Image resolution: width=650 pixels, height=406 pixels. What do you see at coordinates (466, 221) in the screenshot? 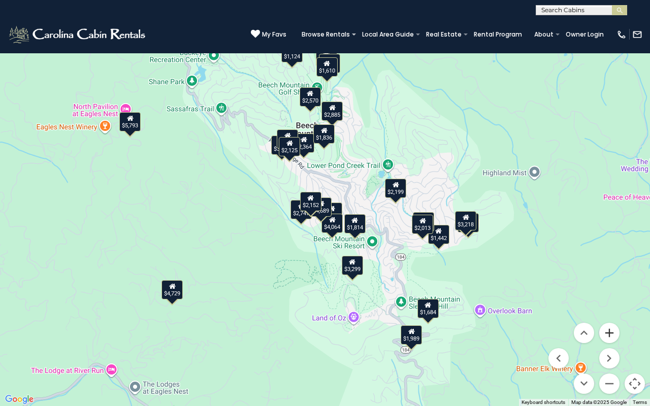
I see `div: $3,218` at bounding box center [466, 221].